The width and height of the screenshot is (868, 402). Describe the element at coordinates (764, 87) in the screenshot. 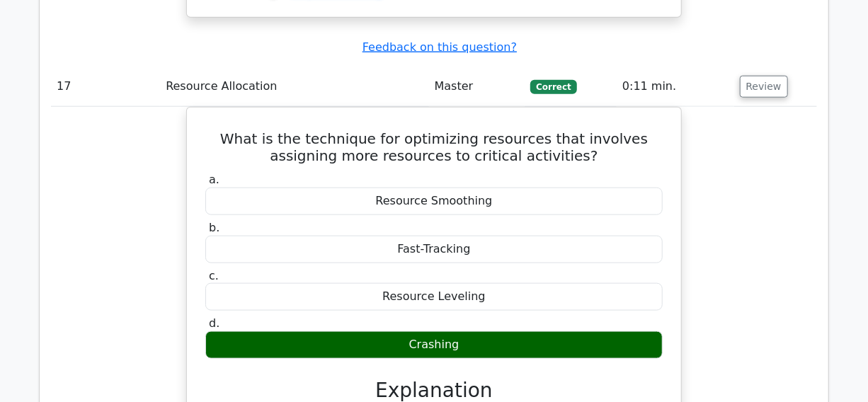

I see `button: Review` at that location.